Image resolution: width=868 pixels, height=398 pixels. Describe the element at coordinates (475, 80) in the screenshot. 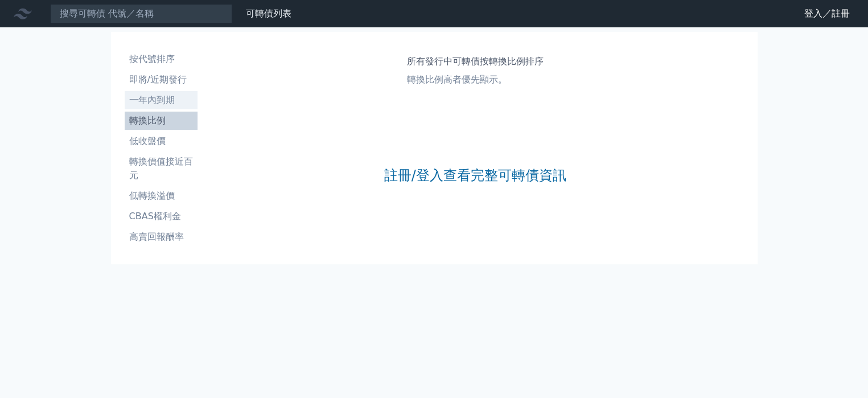

I see `p: 轉換比例高者優先顯示。` at that location.